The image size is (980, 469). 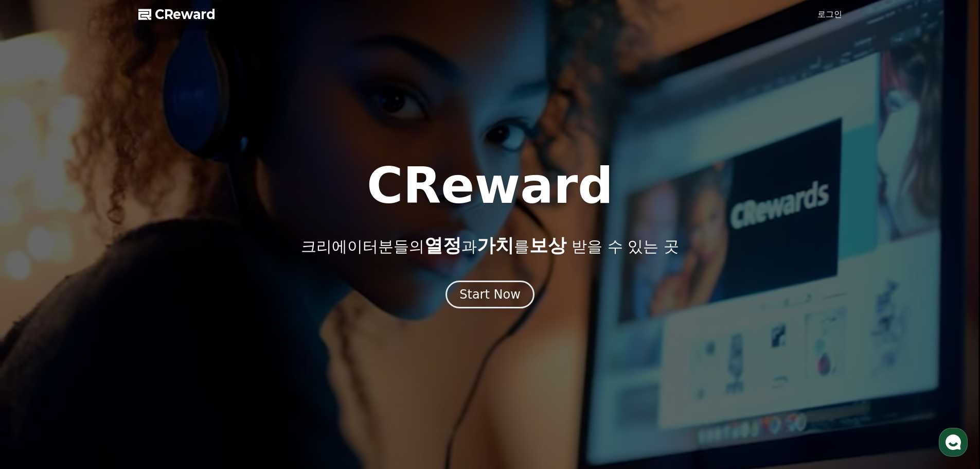 What do you see at coordinates (496, 245) in the screenshot?
I see `span: 가치` at bounding box center [496, 245].